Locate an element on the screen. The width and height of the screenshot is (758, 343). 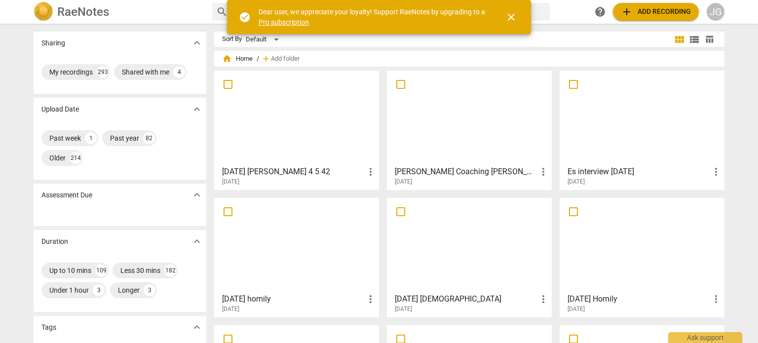
span: home is located at coordinates (227, 59).